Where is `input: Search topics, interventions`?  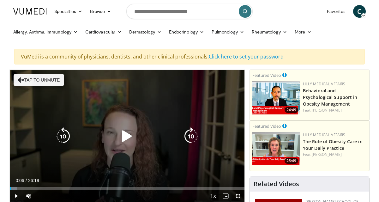 input: Search topics, interventions is located at coordinates (189, 11).